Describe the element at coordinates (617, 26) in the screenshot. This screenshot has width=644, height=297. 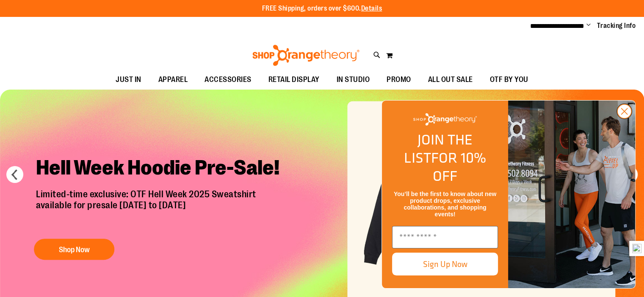
I see `a: Tracking Info` at that location.